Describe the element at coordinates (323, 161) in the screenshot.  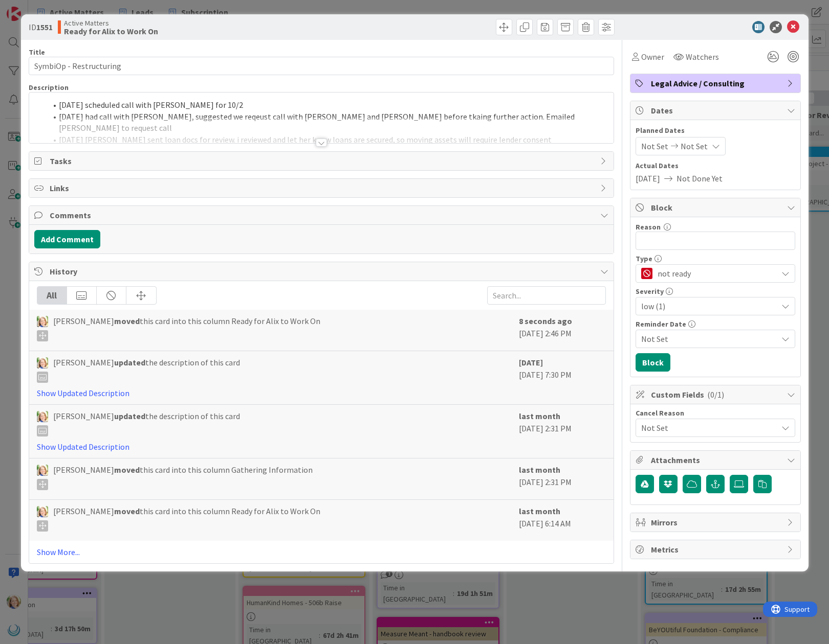
I see `span: Tasks` at that location.